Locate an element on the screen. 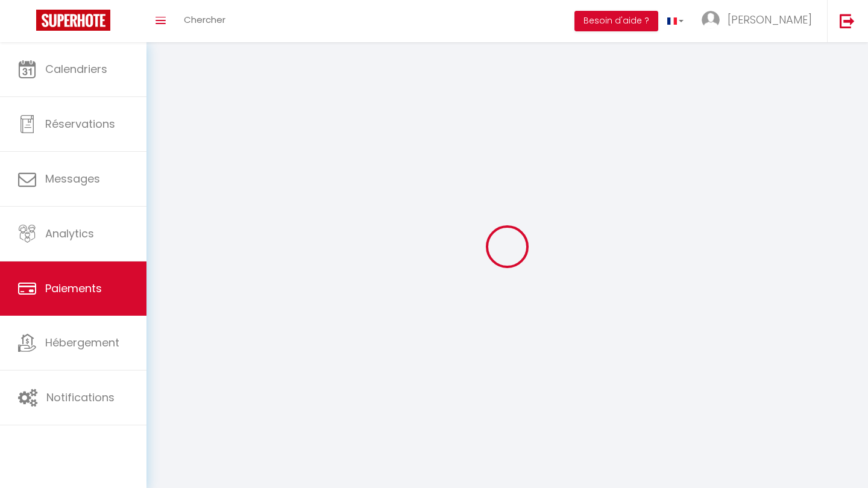  span: Chercher is located at coordinates (204, 19).